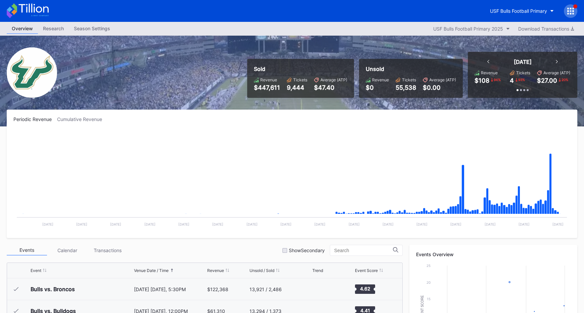 The height and width of the screenshot is (313, 584). Describe the element at coordinates (497, 80) in the screenshot. I see `div: 94 %` at that location.